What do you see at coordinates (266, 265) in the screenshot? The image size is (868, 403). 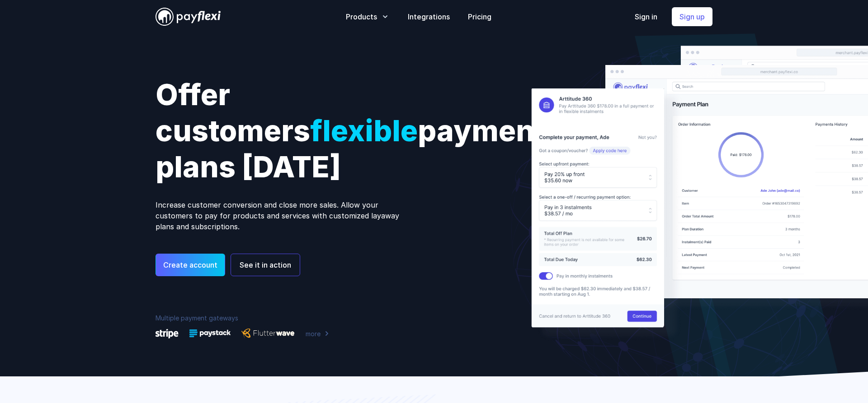 I see `button: See it in action` at bounding box center [266, 265].